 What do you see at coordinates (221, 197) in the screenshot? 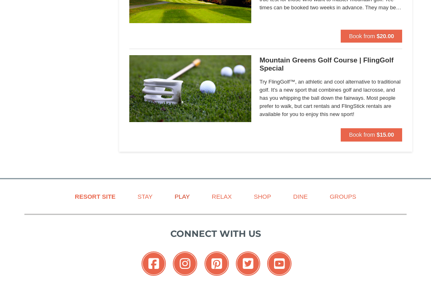
I see `a: Relax` at bounding box center [221, 197].